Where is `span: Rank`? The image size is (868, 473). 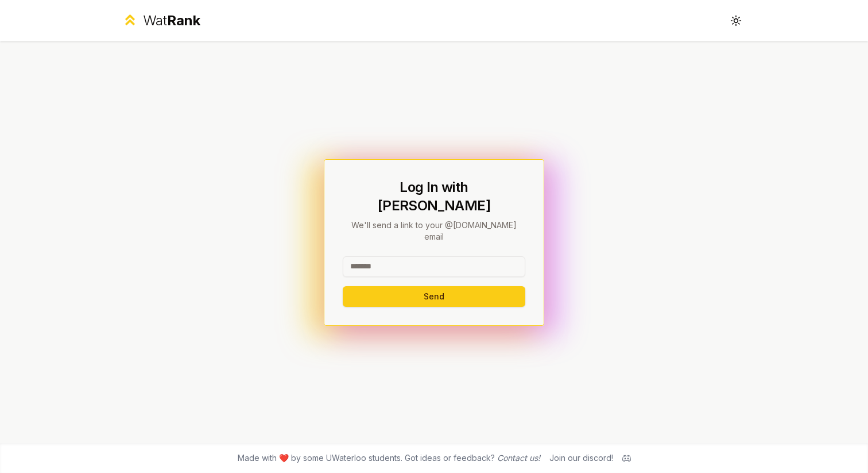
span: Rank is located at coordinates (184, 20).